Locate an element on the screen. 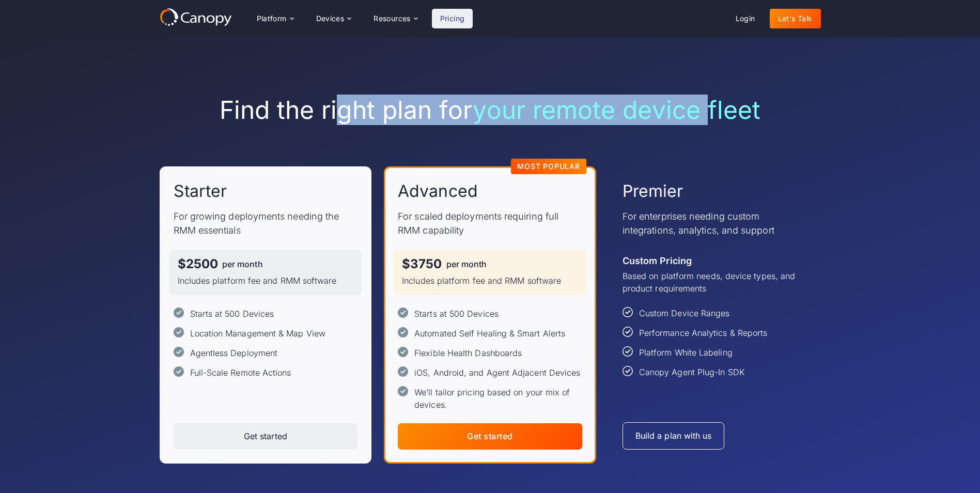 Image resolution: width=980 pixels, height=493 pixels. div: Automated Self Healing & Smart Alerts is located at coordinates (490, 333).